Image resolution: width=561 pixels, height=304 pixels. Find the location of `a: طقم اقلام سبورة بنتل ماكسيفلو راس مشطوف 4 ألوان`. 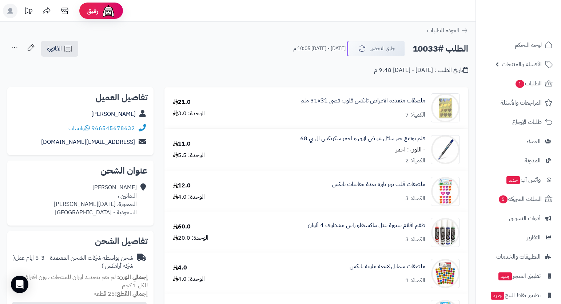

a: طقم اقلام سبورة بنتل ماكسيفلو راس مشطوف 4 ألوان is located at coordinates (366, 226).